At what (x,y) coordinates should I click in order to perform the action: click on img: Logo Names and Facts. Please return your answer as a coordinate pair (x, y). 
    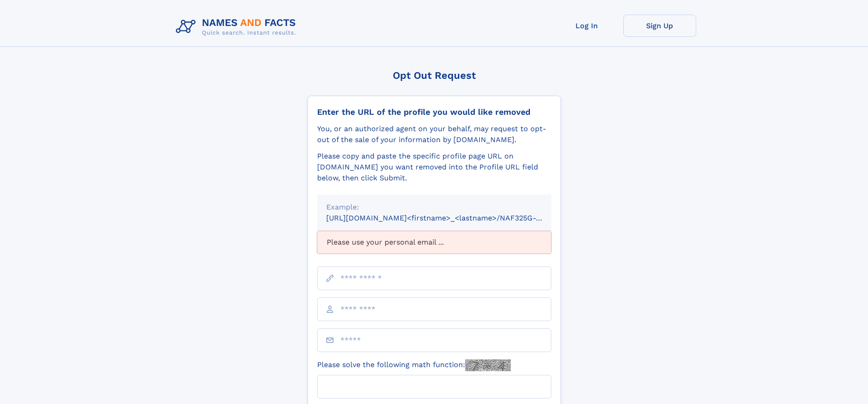
    Looking at the image, I should click on (238, 27).